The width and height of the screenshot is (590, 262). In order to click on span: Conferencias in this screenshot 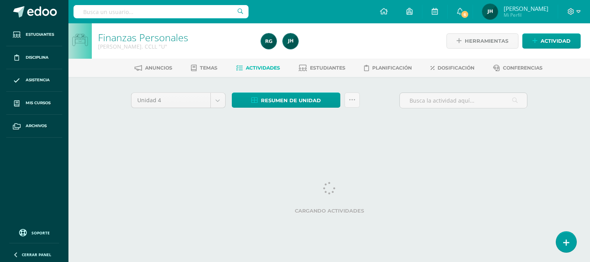, I will do `click(523, 68)`.